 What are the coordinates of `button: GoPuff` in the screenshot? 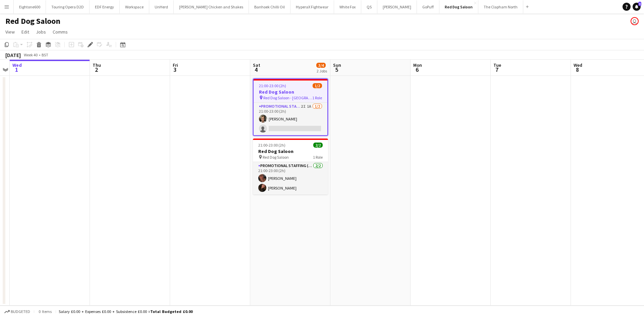 It's located at (428, 7).